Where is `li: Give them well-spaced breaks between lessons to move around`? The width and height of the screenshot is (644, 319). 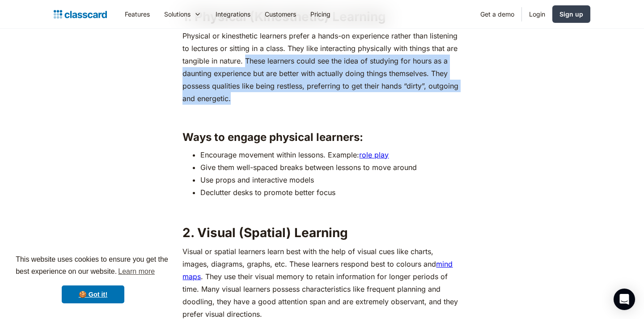 li: Give them well-spaced breaks between lessons to move around is located at coordinates (331, 167).